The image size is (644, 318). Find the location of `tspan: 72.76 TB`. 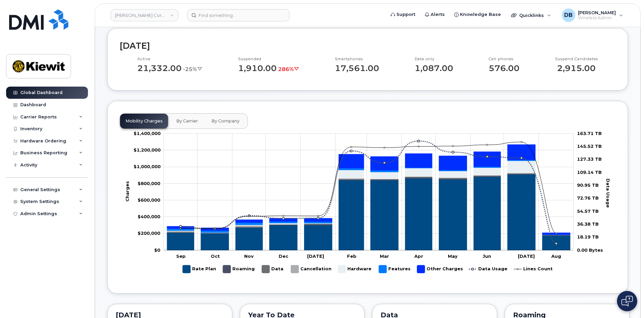

tspan: 72.76 TB is located at coordinates (588, 198).